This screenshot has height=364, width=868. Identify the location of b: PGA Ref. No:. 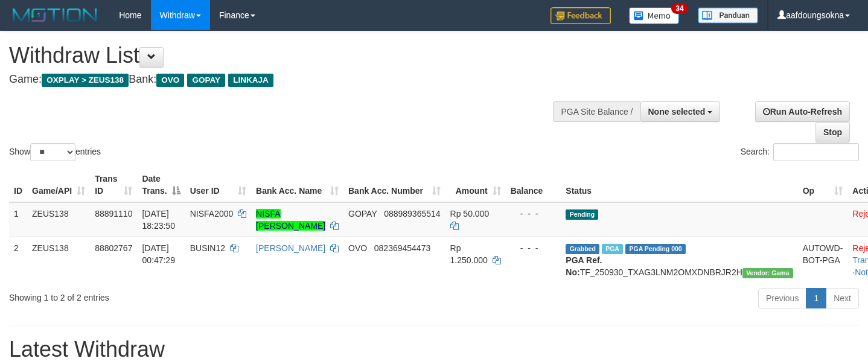
(584, 266).